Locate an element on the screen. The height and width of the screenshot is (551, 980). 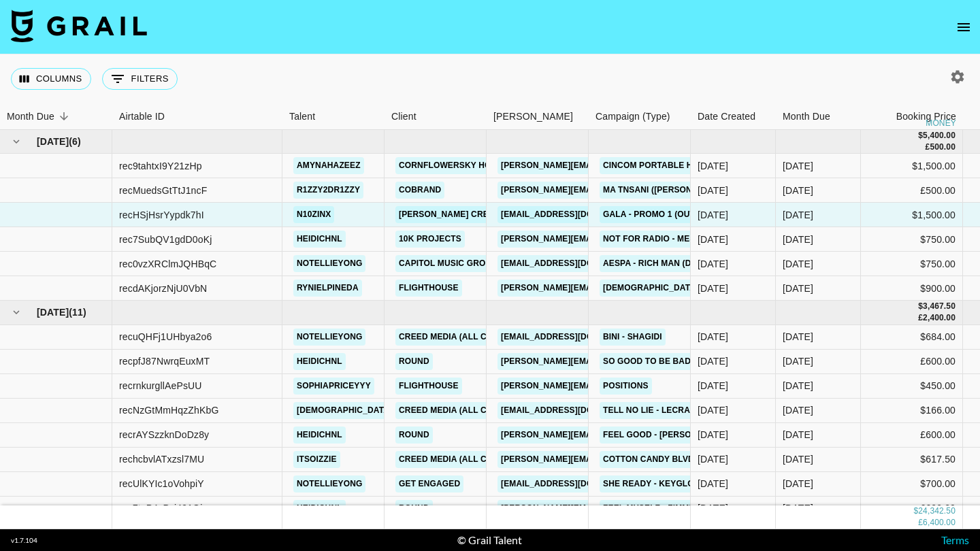
div: 26/08/2025 is located at coordinates (712, 386).